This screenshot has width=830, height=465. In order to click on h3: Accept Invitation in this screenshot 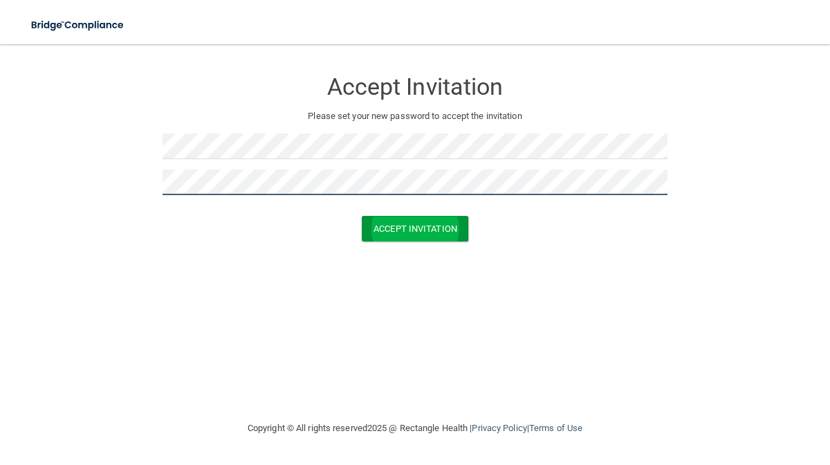, I will do `click(415, 86)`.